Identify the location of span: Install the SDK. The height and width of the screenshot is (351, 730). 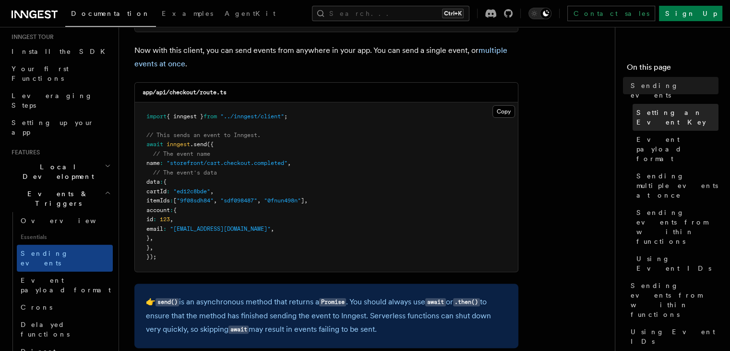
(61, 51).